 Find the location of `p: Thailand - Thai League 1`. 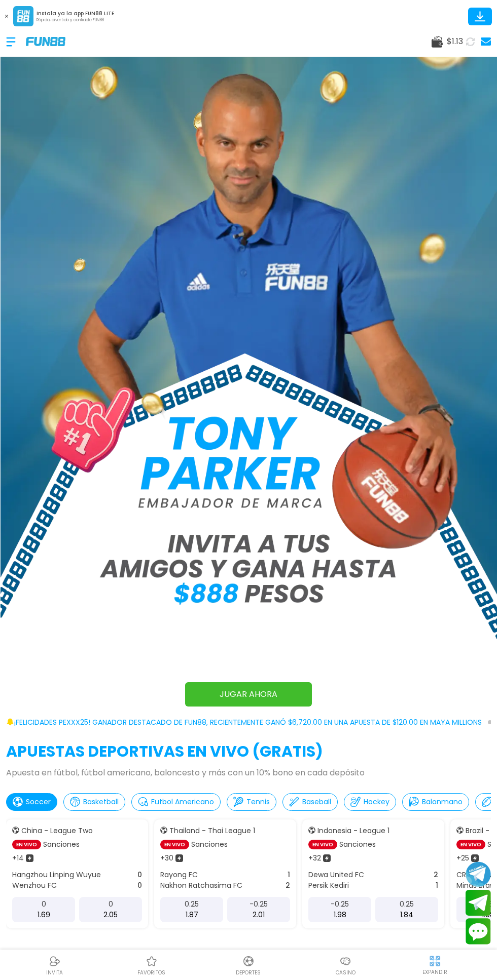

p: Thailand - Thai League 1 is located at coordinates (212, 831).